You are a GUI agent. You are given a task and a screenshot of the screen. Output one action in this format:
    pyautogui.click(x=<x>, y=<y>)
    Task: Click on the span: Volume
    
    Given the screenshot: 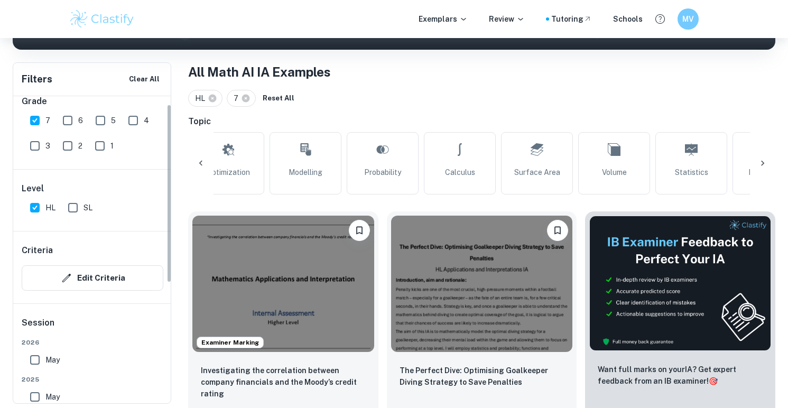 What is the action you would take?
    pyautogui.click(x=614, y=172)
    